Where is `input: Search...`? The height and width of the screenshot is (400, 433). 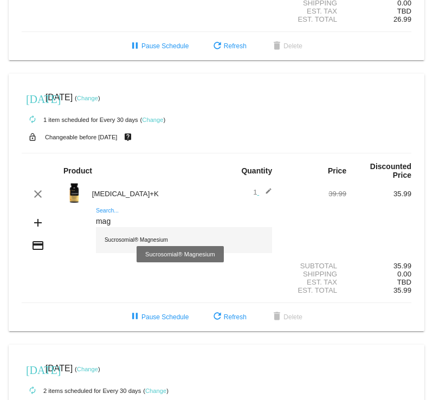
input: Search... is located at coordinates (184, 222).